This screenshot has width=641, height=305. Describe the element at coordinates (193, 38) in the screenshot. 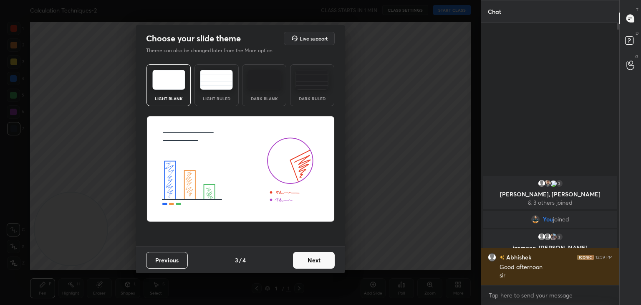

I see `h2: Choose your slide theme` at that location.